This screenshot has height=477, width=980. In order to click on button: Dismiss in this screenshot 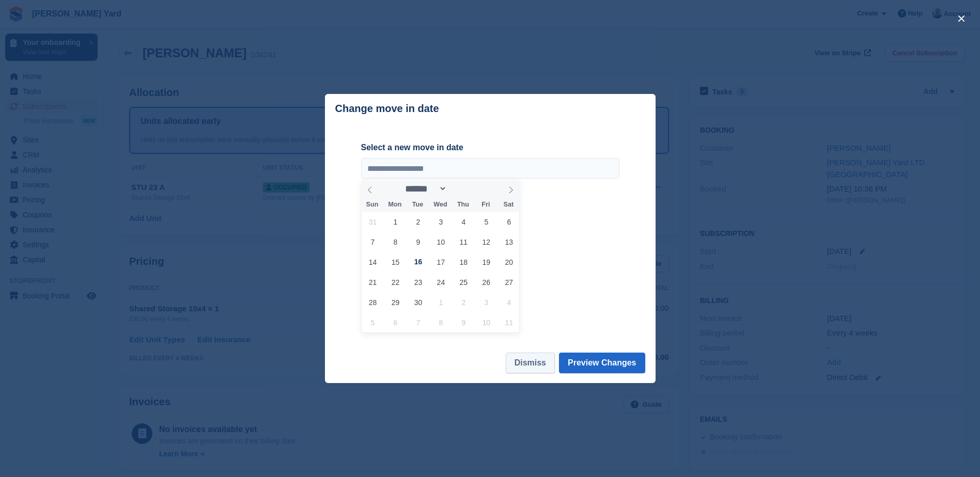, I will do `click(530, 363)`.